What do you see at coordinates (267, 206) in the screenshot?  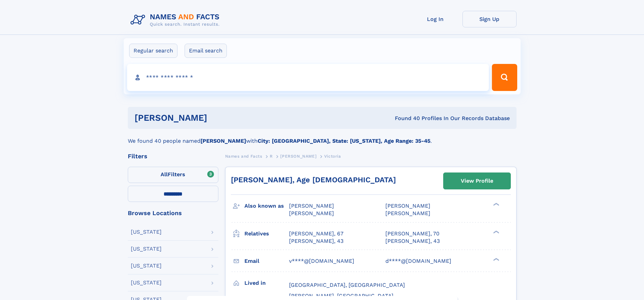 I see `h3: Also known as` at bounding box center [267, 206].